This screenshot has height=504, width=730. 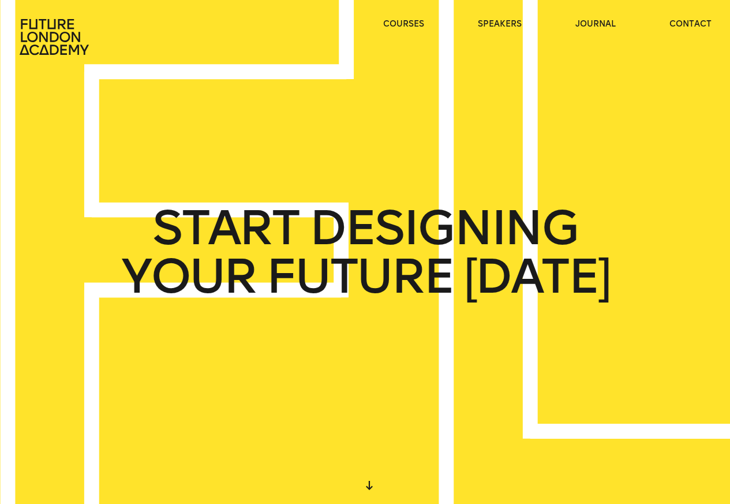 I want to click on a: contact, so click(x=690, y=24).